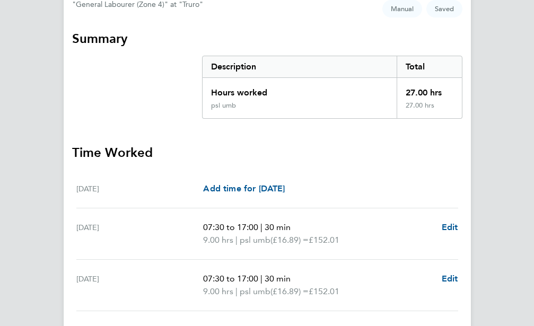 The width and height of the screenshot is (534, 326). Describe the element at coordinates (429, 67) in the screenshot. I see `div: Total` at that location.